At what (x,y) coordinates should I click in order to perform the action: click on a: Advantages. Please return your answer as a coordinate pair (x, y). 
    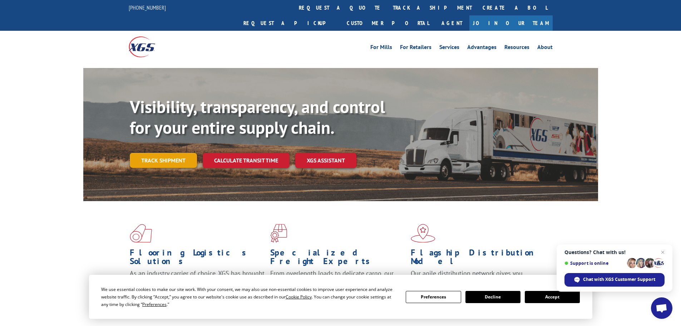
    Looking at the image, I should click on (482, 48).